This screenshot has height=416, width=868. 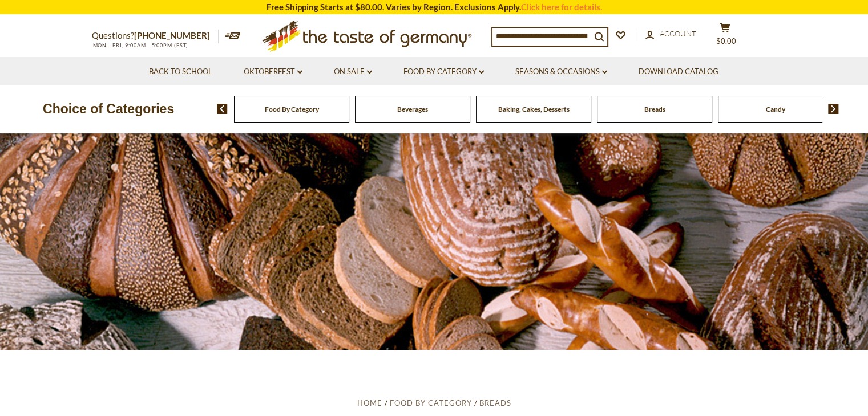 What do you see at coordinates (412, 109) in the screenshot?
I see `span: Beverages` at bounding box center [412, 109].